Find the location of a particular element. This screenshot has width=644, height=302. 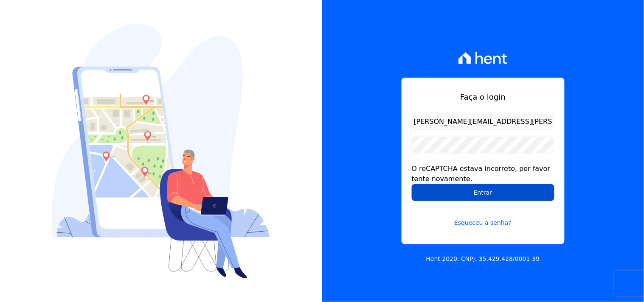

input: Email is located at coordinates (483, 122).